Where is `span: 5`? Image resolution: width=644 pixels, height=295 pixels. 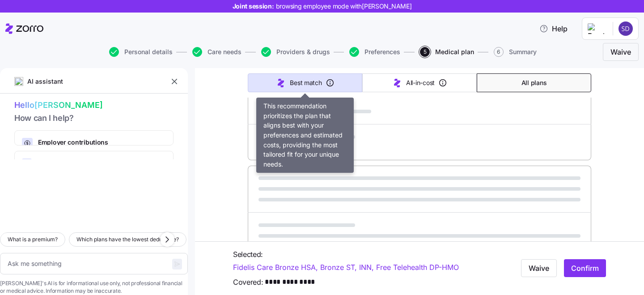 span: 5 is located at coordinates (425, 52).